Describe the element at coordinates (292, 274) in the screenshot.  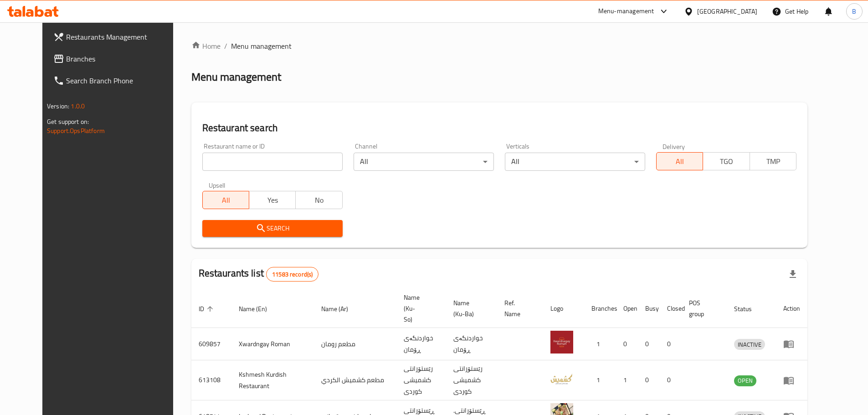
I see `div: Total records count` at that location.